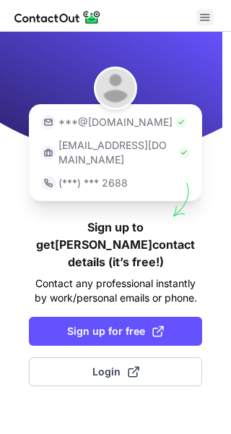  Describe the element at coordinates (48, 153) in the screenshot. I see `img: https://contactout.com/extension/app/static/media/login-work-icon.638a5007170bc45168077fde17b29a1...` at that location.